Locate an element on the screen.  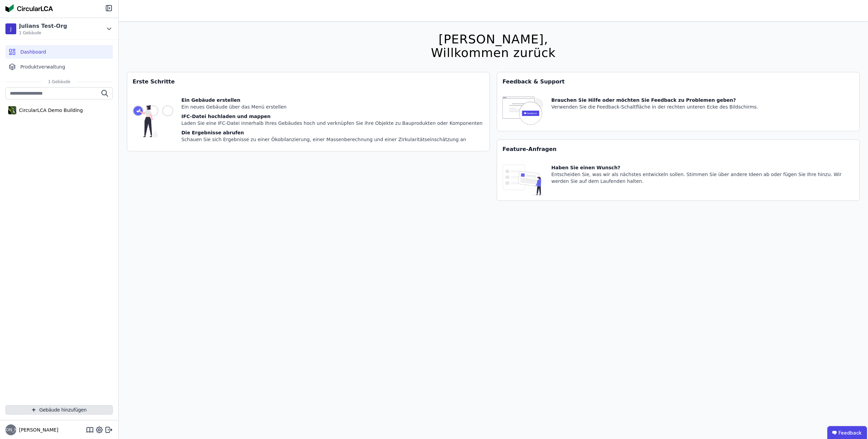
div: Ein neues Gebäude über das Menü erstellen is located at coordinates (332, 107).